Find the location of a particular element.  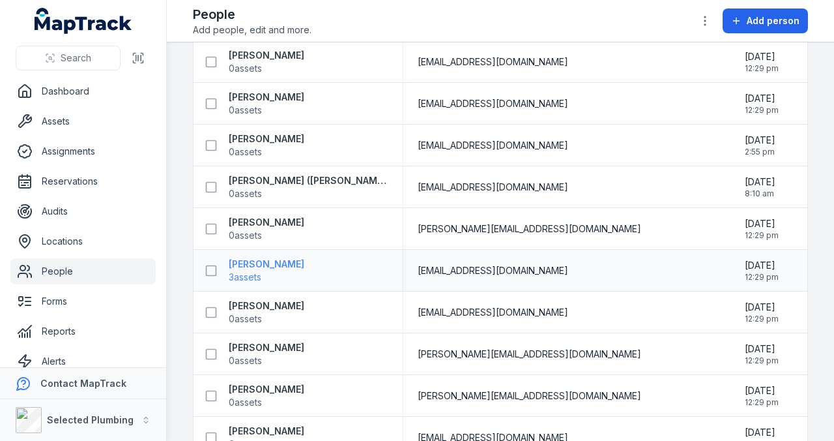

strong: Contact MapTrack is located at coordinates (83, 383).